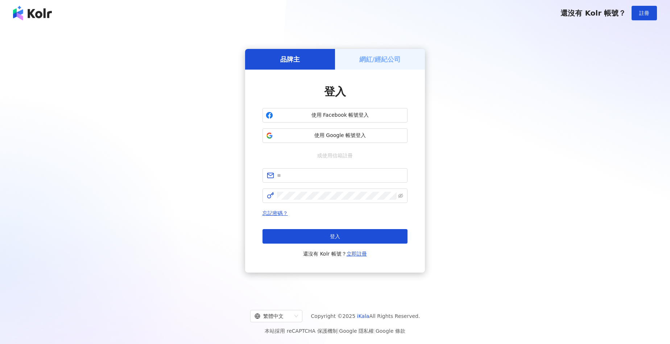 This screenshot has width=670, height=344. What do you see at coordinates (645, 13) in the screenshot?
I see `span: 註冊` at bounding box center [645, 13].